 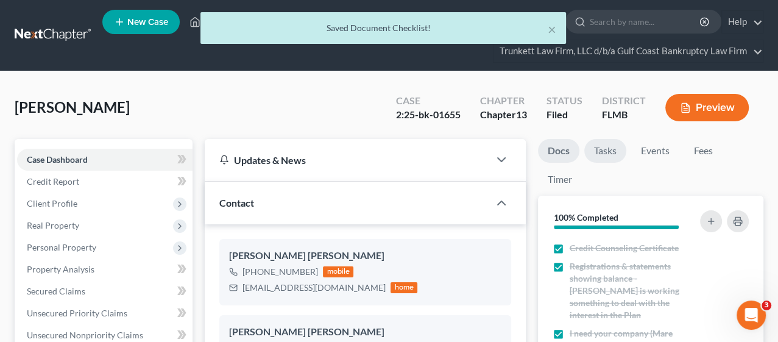 I want to click on span: Contact, so click(x=236, y=202).